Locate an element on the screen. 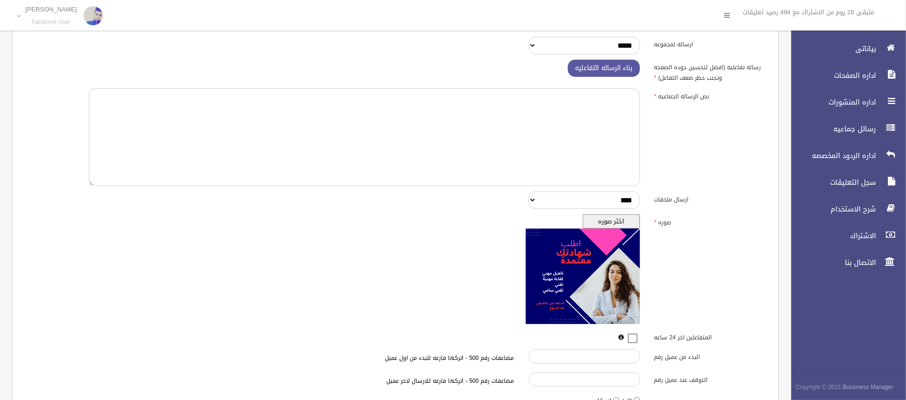 The image size is (906, 400). span: Copyright © 2015 is located at coordinates (818, 387).